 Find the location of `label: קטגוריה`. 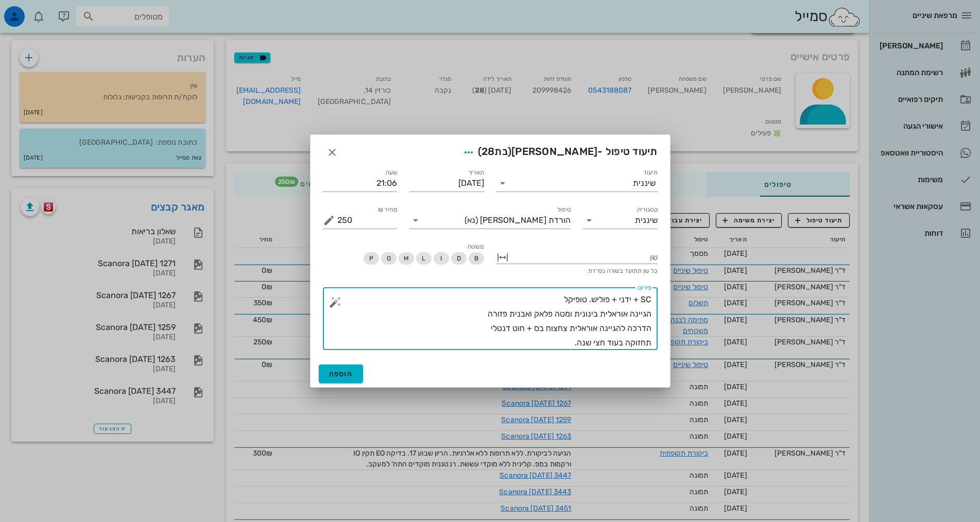

label: קטגוריה is located at coordinates (646, 209).